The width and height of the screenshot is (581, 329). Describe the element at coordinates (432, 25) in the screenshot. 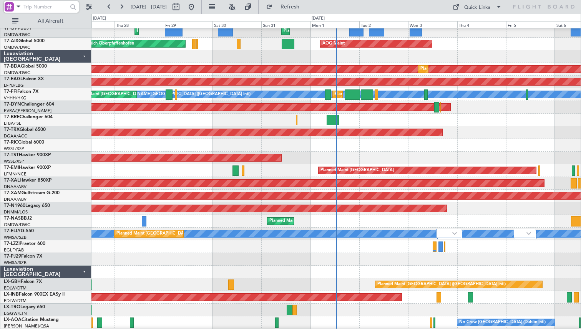

I see `div: Wed 3` at that location.